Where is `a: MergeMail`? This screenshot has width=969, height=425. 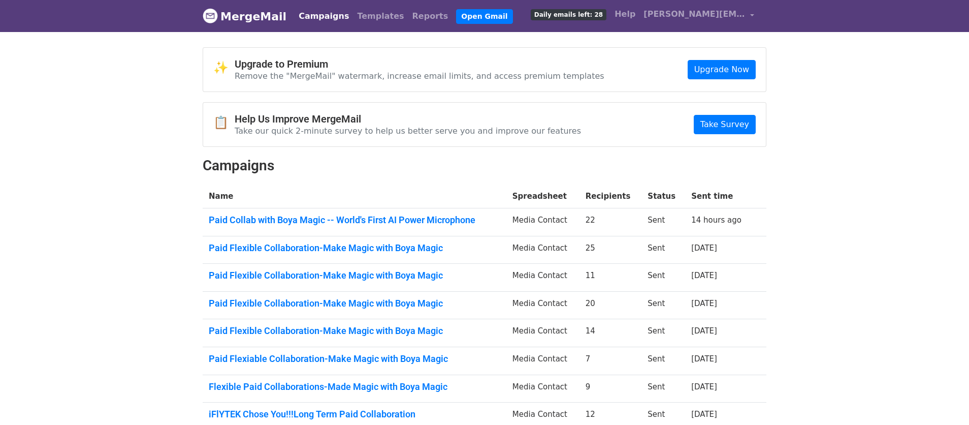 a: MergeMail is located at coordinates (244, 16).